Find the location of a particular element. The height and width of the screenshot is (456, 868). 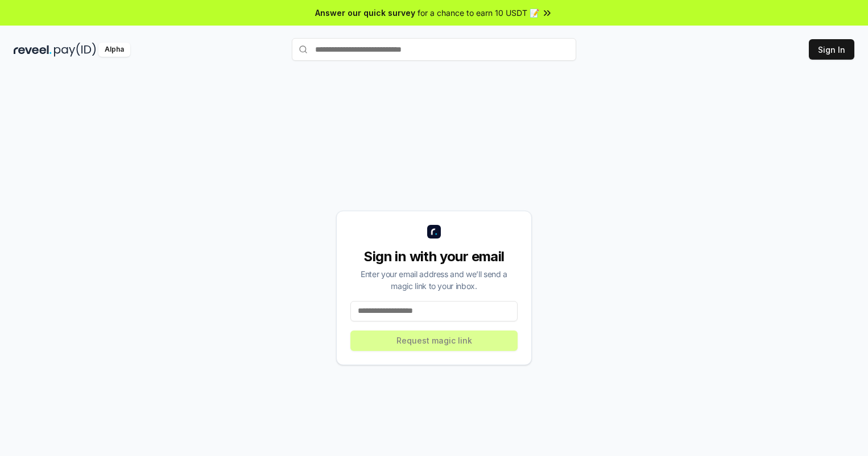

button: Sign In is located at coordinates (831, 49).